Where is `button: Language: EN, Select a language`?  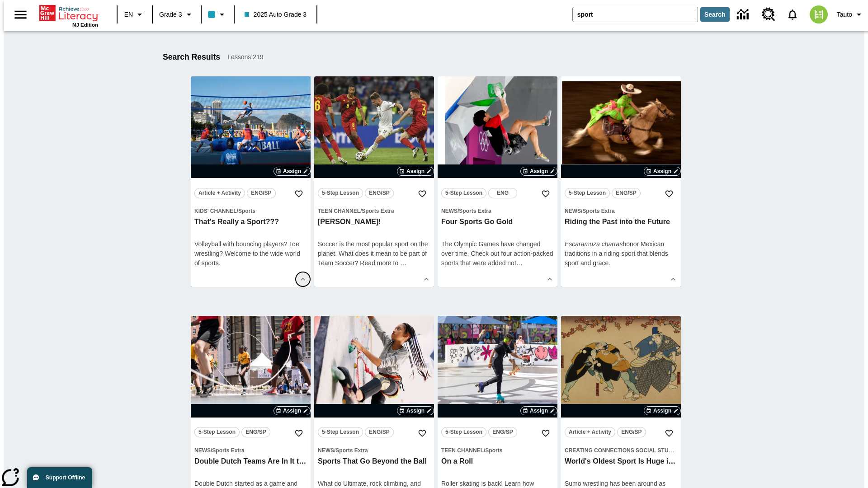 button: Language: EN, Select a language is located at coordinates (135, 14).